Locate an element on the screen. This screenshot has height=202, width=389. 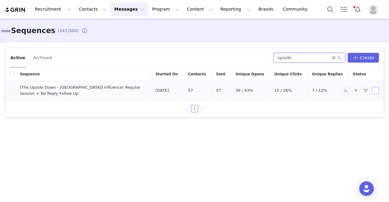
span: 36 / 63% is located at coordinates (244, 90).